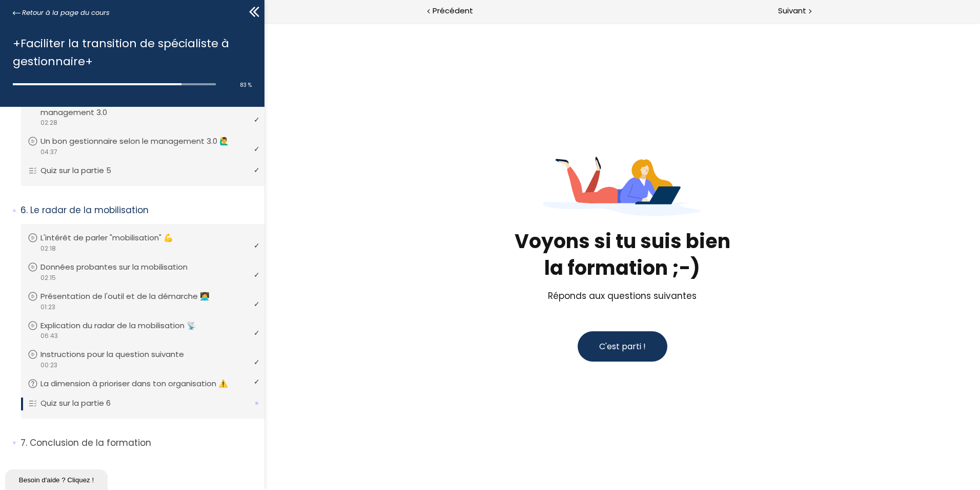 The height and width of the screenshot is (490, 980). I want to click on span: 02:15, so click(48, 277).